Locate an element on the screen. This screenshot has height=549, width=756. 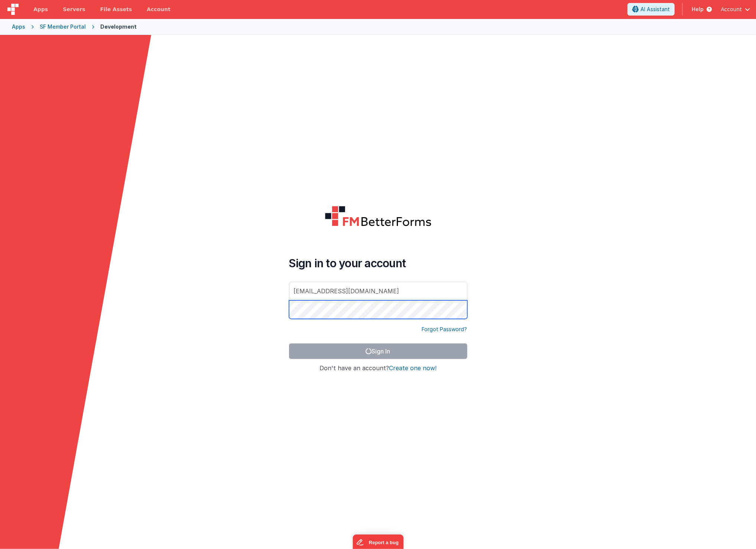
div: Development is located at coordinates (119, 26).